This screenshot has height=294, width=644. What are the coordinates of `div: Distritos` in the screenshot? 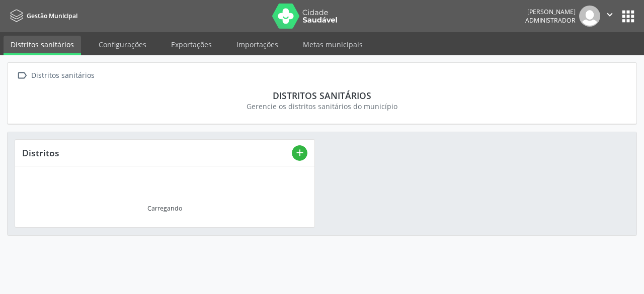 It's located at (157, 153).